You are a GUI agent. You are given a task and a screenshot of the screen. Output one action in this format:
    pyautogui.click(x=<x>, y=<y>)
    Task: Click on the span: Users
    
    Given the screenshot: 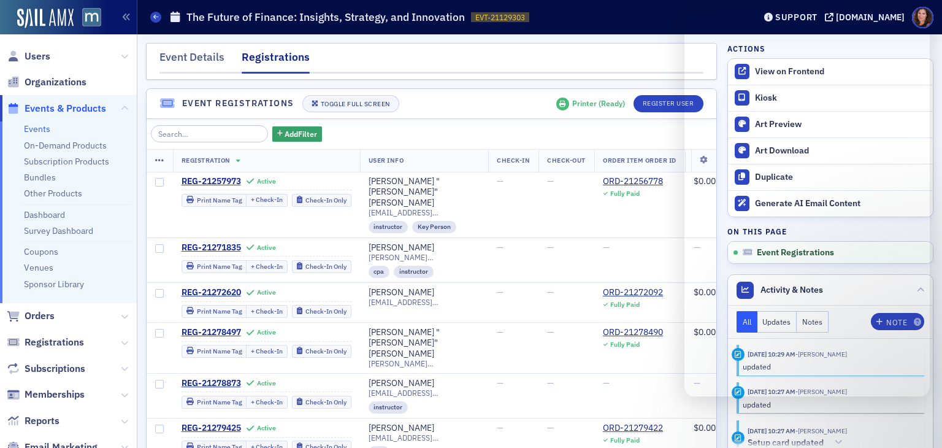 What is the action you would take?
    pyautogui.click(x=37, y=56)
    